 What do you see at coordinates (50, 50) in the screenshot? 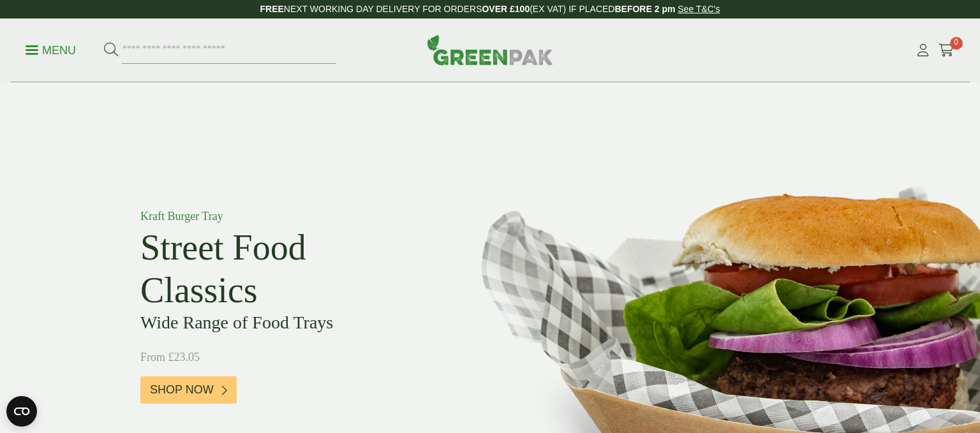
I see `p: Menu` at bounding box center [50, 50].